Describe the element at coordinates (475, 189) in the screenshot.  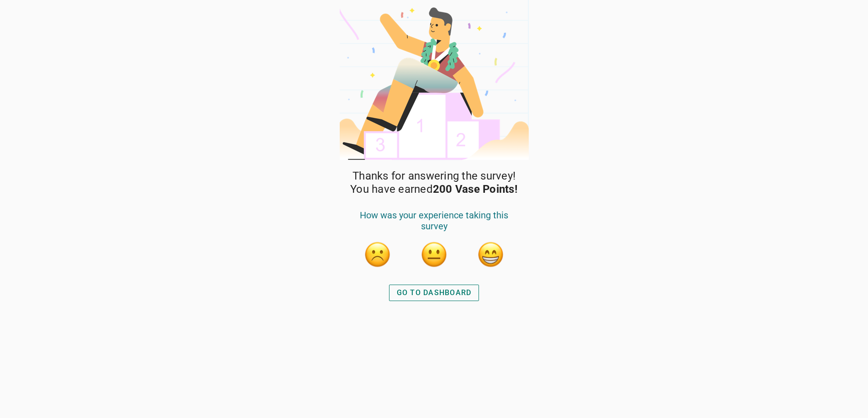
I see `strong: 200 Vase Points!` at that location.